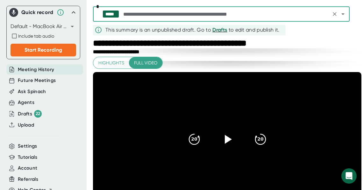 The image size is (363, 190). I want to click on span: Ask Spinach, so click(32, 91).